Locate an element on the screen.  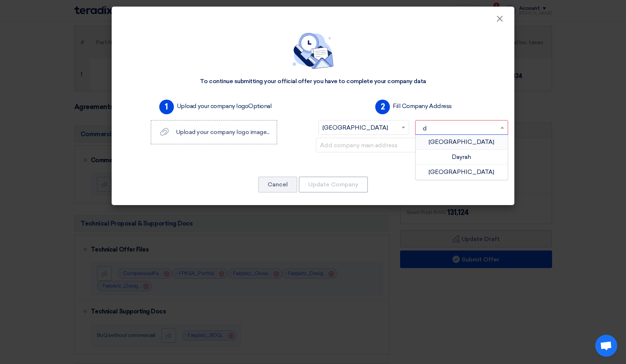
button: Close is located at coordinates (500, 19).